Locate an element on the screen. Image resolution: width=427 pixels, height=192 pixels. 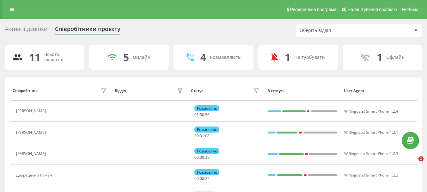
div: Статус is located at coordinates (197, 91).